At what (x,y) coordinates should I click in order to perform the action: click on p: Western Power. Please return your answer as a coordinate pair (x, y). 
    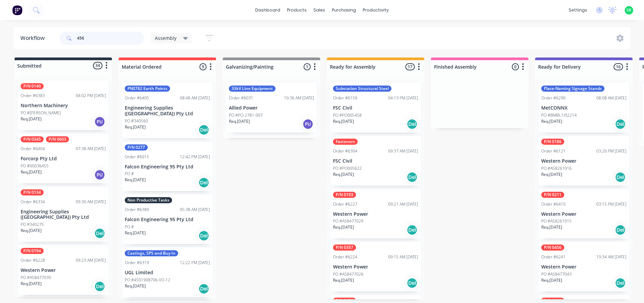
    Looking at the image, I should click on (375, 214).